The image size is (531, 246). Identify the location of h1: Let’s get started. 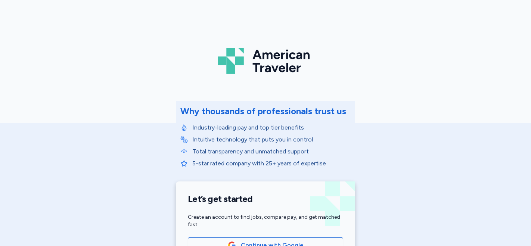
(265, 199).